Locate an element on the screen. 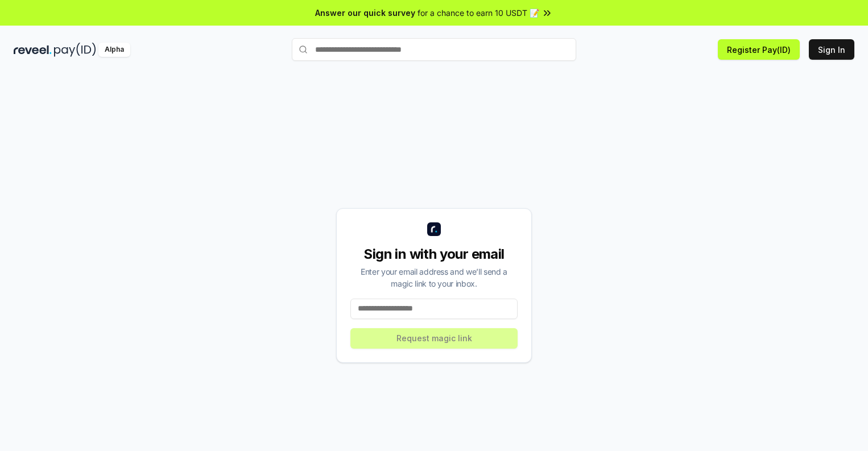  button: Register Pay(ID) is located at coordinates (759, 50).